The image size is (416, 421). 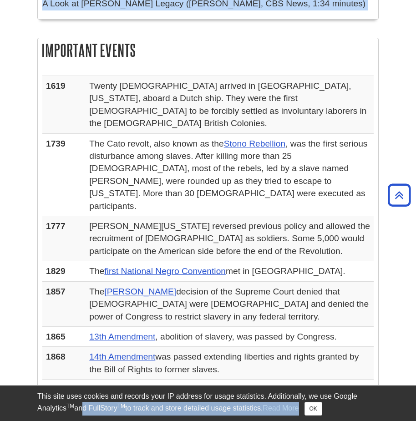 I want to click on a: Read More, so click(x=280, y=408).